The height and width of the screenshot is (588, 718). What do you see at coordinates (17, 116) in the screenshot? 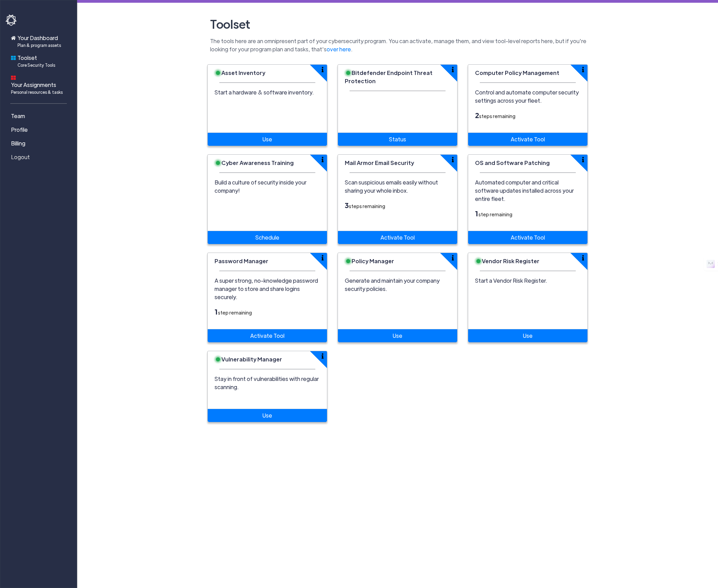
I see `span: Team` at bounding box center [17, 116].